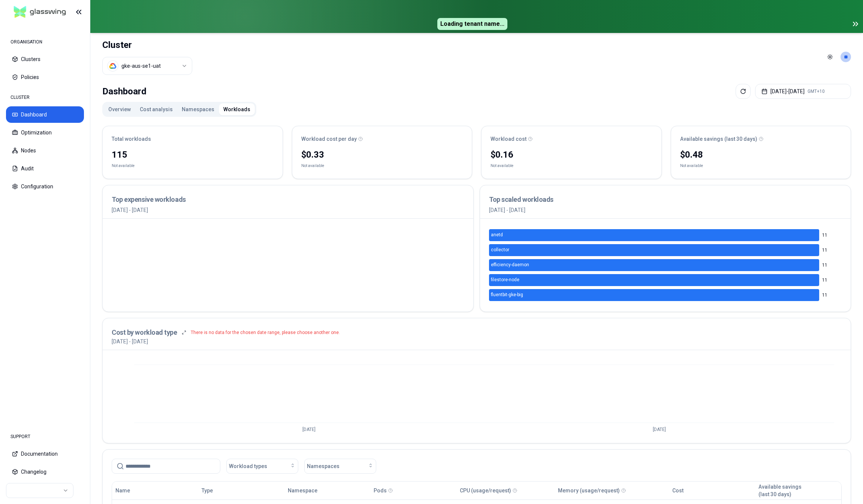 This screenshot has width=863, height=504. I want to click on button: Memory (usage/request), so click(589, 491).